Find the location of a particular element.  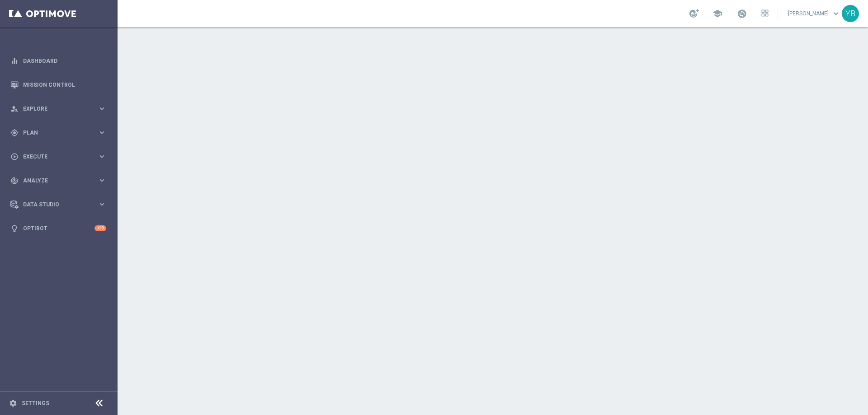

div: Data Studio is located at coordinates (54, 205).